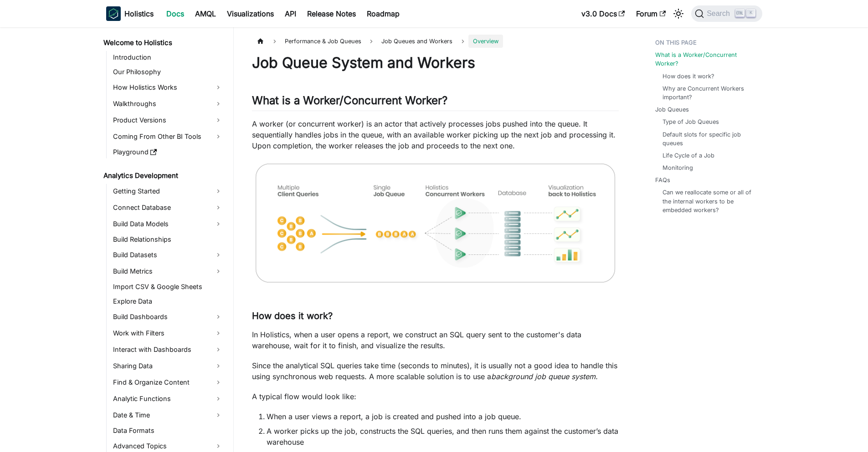  I want to click on a: Why are Concurrent Workers important?, so click(708, 93).